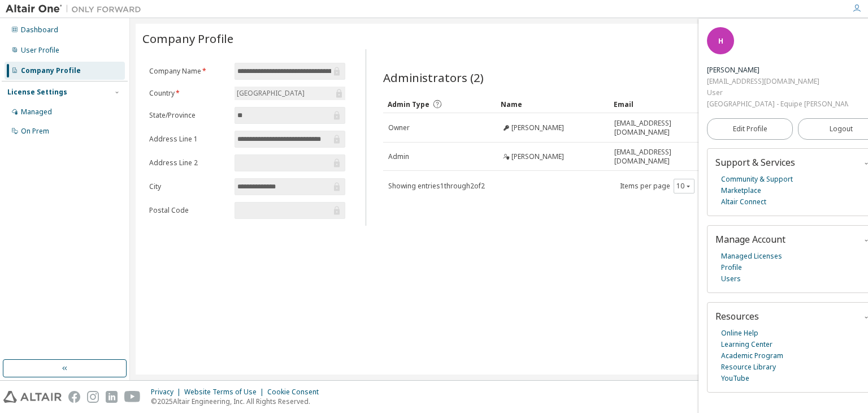 This screenshot has width=868, height=413. What do you see at coordinates (746, 344) in the screenshot?
I see `a: Learning Center` at bounding box center [746, 344].